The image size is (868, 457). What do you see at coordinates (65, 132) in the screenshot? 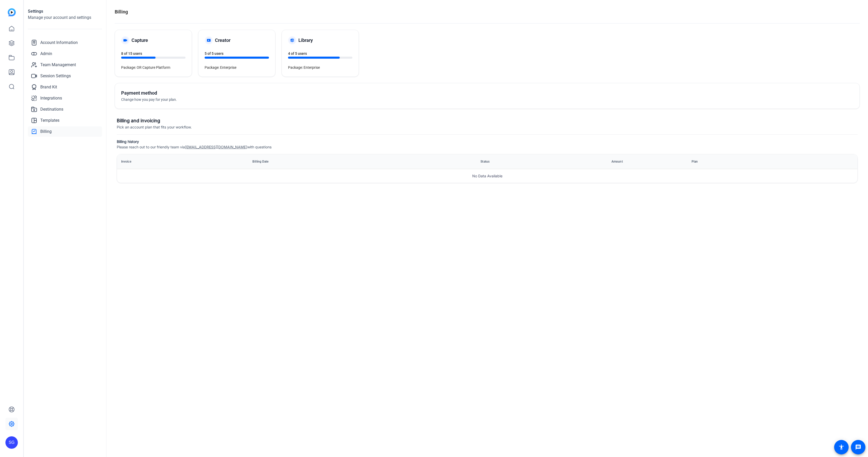
I see `a: Billing` at bounding box center [65, 132].